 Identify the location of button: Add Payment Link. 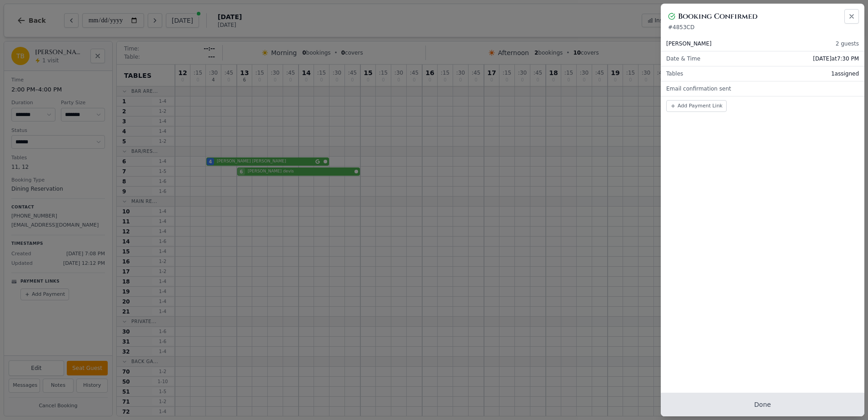
(697, 106).